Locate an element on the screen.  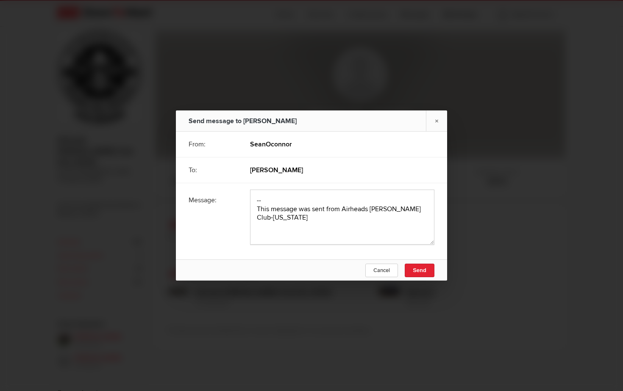
span: Send is located at coordinates (419, 270).